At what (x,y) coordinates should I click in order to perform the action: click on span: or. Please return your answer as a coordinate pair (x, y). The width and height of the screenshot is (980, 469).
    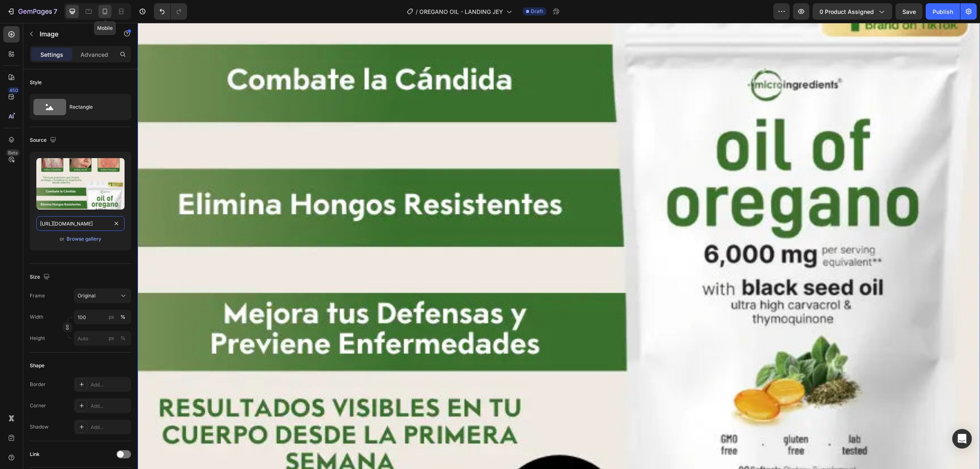
    Looking at the image, I should click on (62, 239).